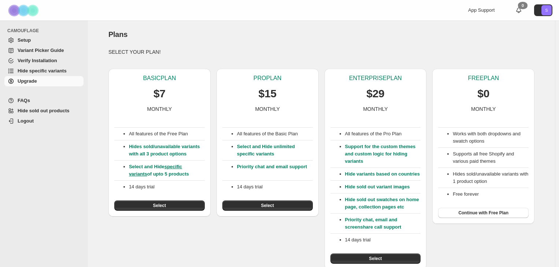  Describe the element at coordinates (159, 78) in the screenshot. I see `p: BASIC PLAN` at that location.